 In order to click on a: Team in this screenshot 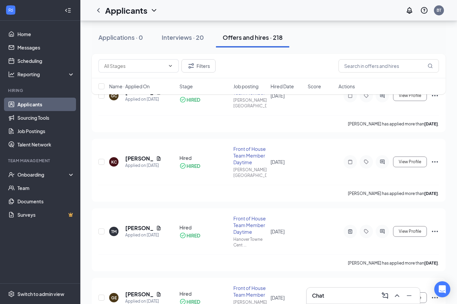, I will do `click(46, 188)`.